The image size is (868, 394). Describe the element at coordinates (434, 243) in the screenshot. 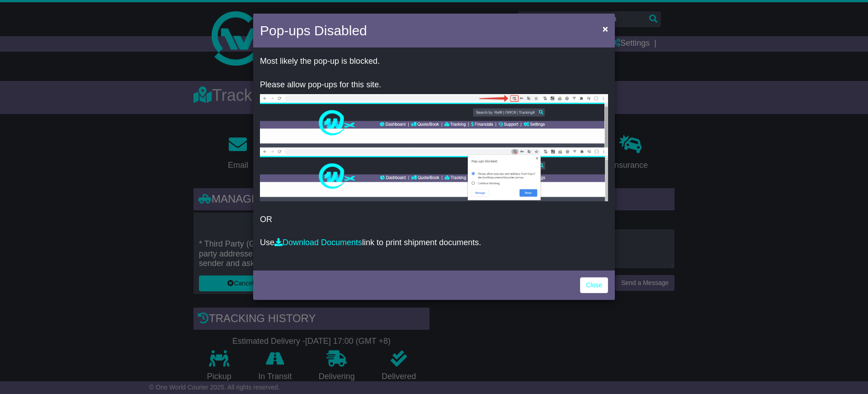

I see `p: Use link to print shipment documents.` at that location.